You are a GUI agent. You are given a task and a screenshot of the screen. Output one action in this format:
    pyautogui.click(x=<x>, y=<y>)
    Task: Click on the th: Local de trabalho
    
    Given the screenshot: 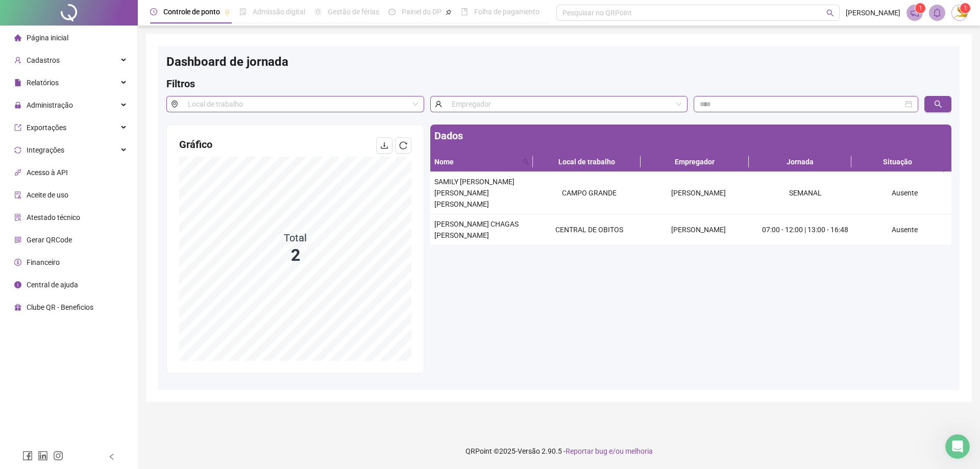 What is the action you would take?
    pyautogui.click(x=586, y=162)
    